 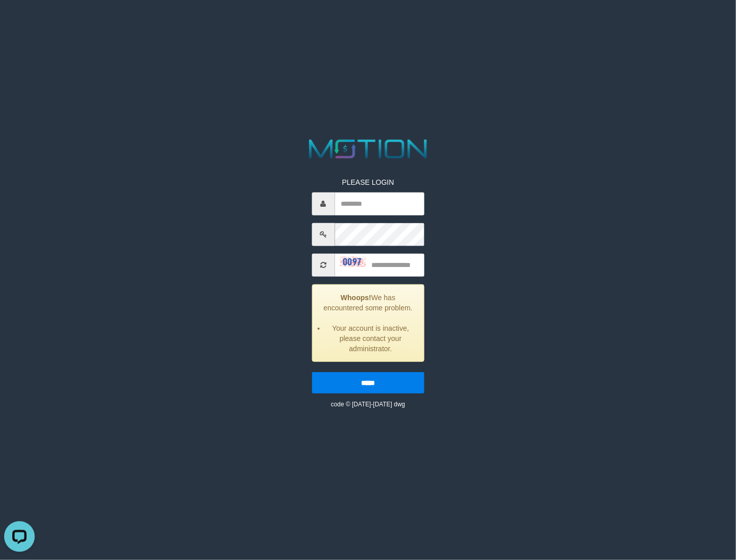 I want to click on strong: Whoops!, so click(x=356, y=298).